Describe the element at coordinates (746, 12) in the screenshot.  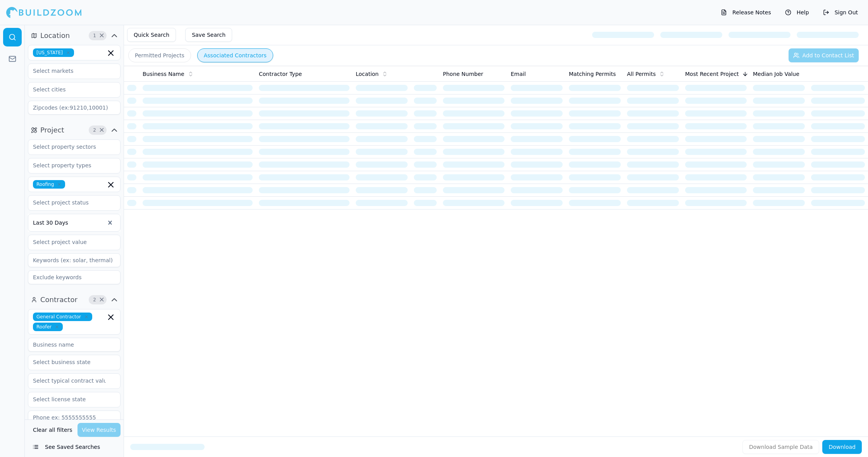
I see `button: Release Notes` at that location.